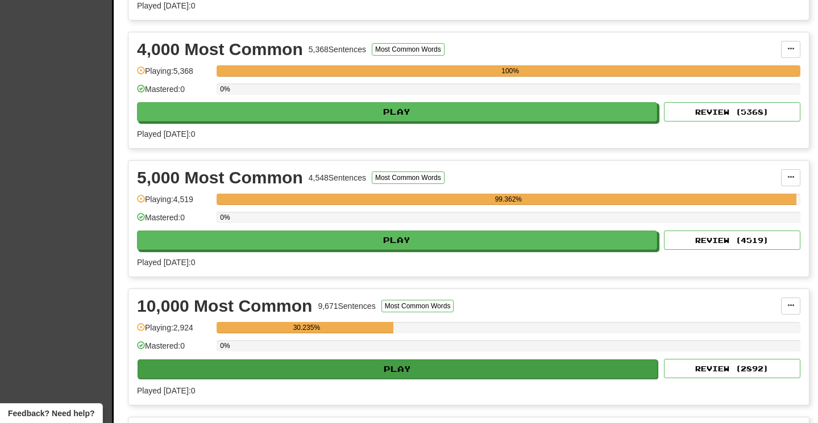 This screenshot has height=423, width=818. What do you see at coordinates (225, 306) in the screenshot?
I see `div: 10,000 Most Common` at bounding box center [225, 306].